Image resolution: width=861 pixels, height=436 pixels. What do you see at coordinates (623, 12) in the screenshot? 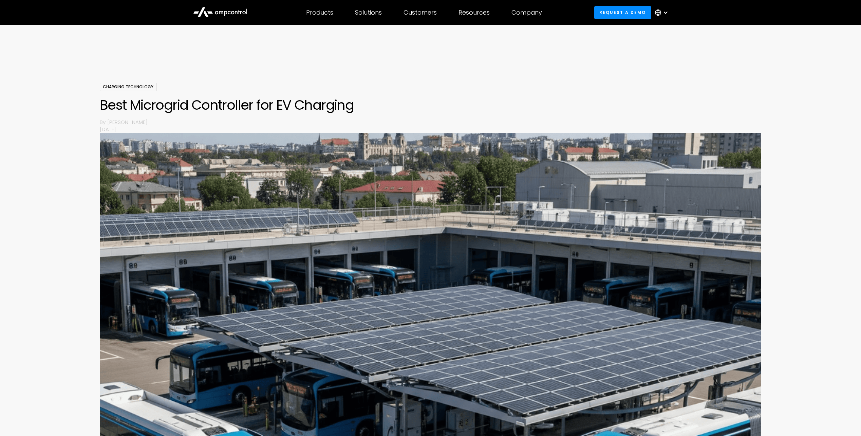
I see `a: Request a demo` at bounding box center [623, 12].